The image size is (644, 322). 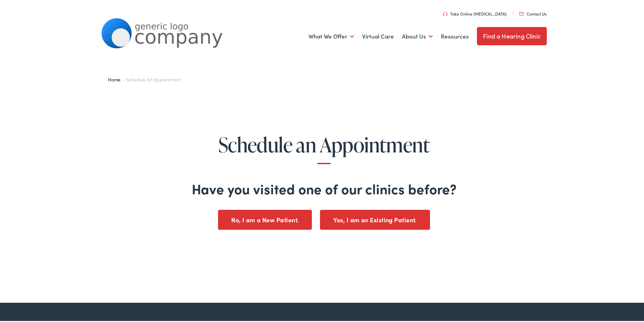 What do you see at coordinates (331, 36) in the screenshot?
I see `a: What We Offer` at bounding box center [331, 36].